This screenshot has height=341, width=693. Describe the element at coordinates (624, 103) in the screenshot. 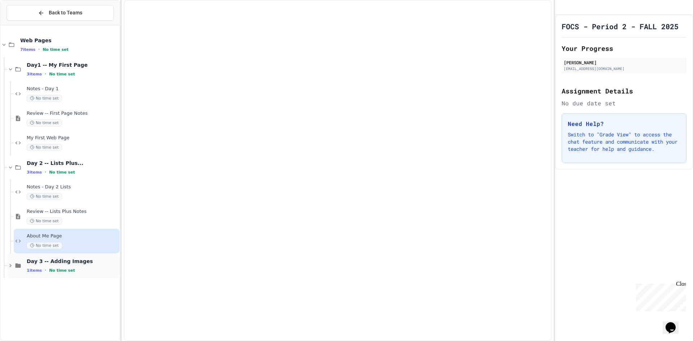

I see `div: No due date set` at that location.